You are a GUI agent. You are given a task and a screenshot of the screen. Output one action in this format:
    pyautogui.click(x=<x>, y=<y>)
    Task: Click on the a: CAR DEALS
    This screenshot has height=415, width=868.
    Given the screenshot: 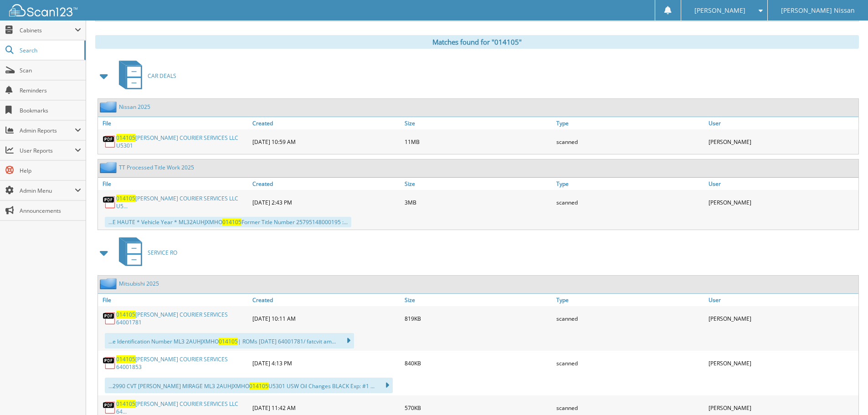 What is the action you would take?
    pyautogui.click(x=145, y=76)
    